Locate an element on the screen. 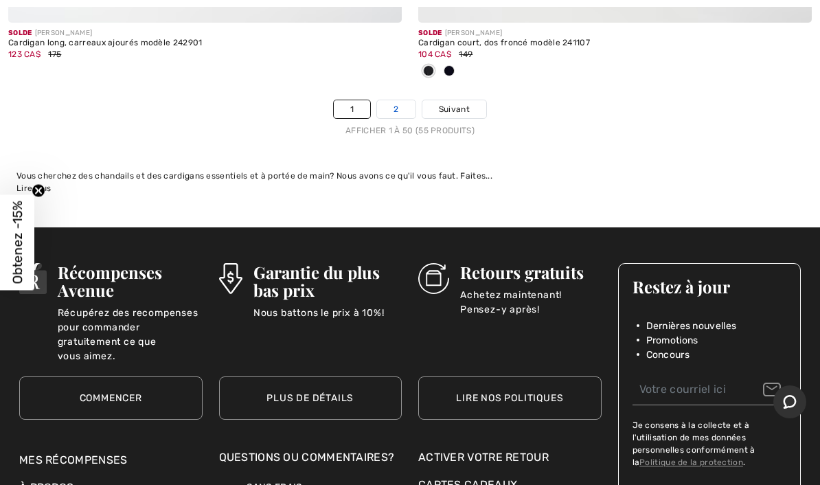  div: Vous cherchez des chandails et des cardigans essentiels et à portée de main? Nous avons ce qu'il ... is located at coordinates (410, 176).